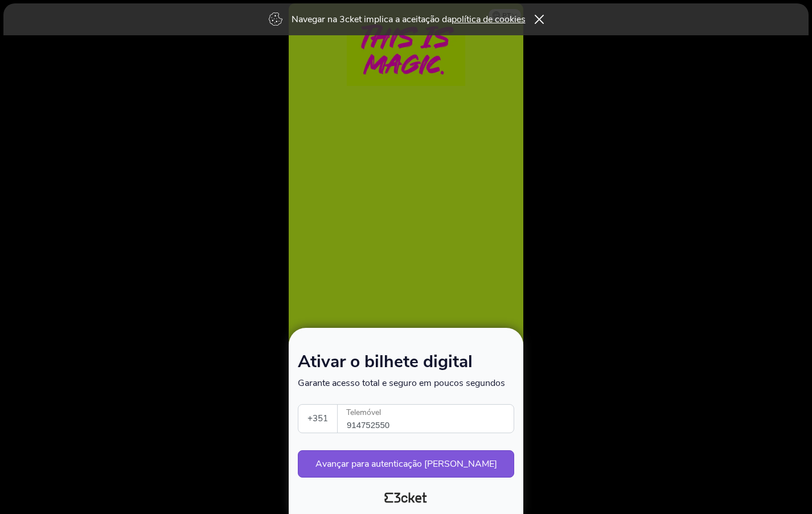  What do you see at coordinates (406, 365) in the screenshot?
I see `h1: Ativar o bilhete digital` at bounding box center [406, 365].